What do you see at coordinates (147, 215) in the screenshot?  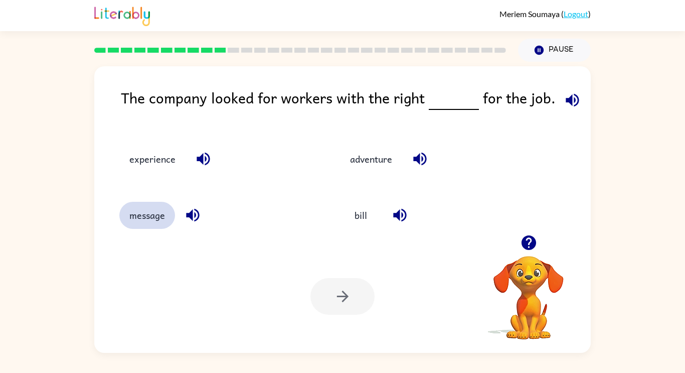 I see `button: message` at bounding box center [147, 215].